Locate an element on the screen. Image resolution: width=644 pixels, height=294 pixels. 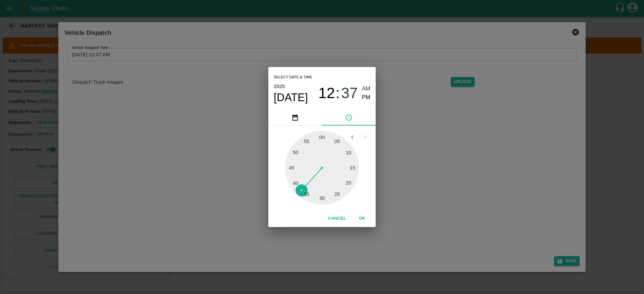
span: PM is located at coordinates (366, 97).